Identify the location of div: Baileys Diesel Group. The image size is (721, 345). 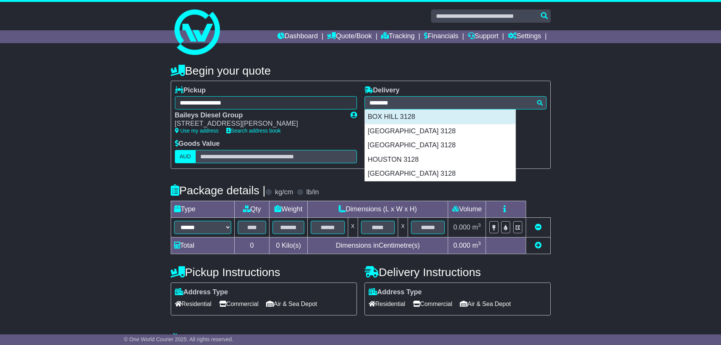
(259, 115).